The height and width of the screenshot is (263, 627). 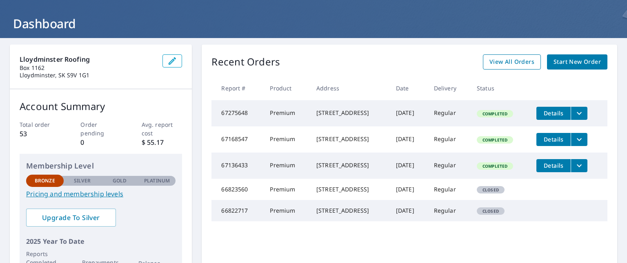 What do you see at coordinates (579, 139) in the screenshot?
I see `button: filesDropdownBtn-67168547` at bounding box center [579, 139].